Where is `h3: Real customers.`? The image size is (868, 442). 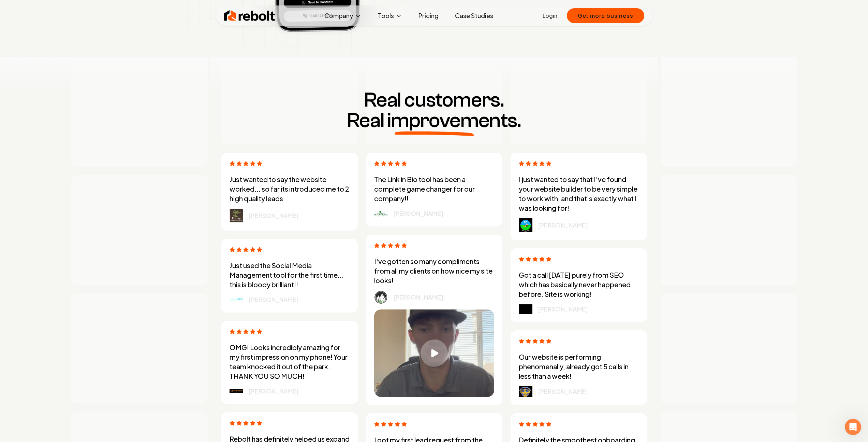 h3: Real customers. is located at coordinates (434, 110).